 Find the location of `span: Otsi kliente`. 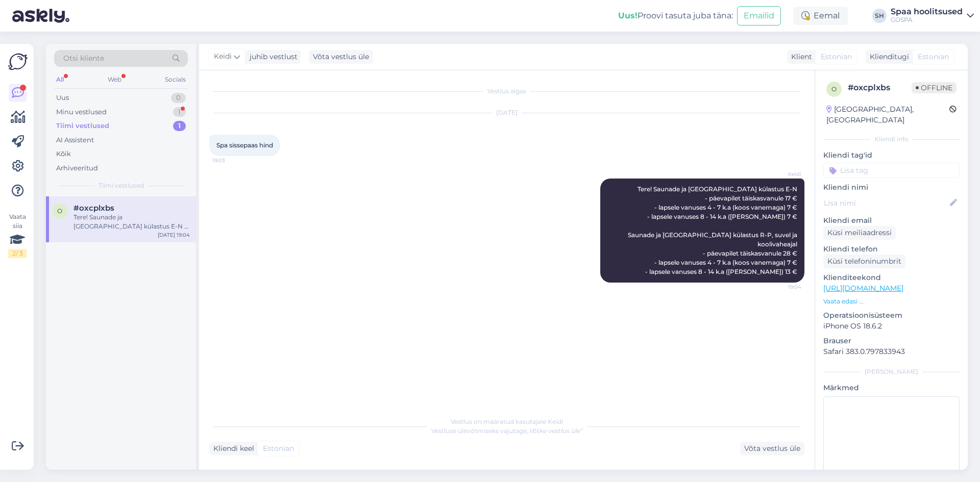

span: Otsi kliente is located at coordinates (84, 58).